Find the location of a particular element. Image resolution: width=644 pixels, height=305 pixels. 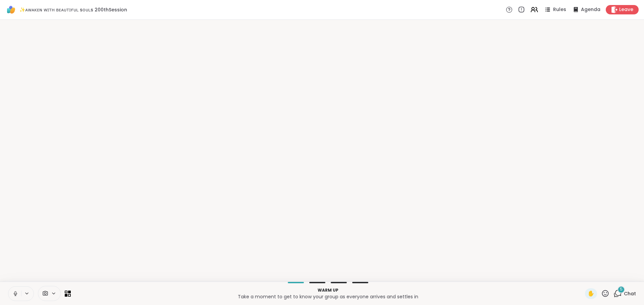

img: ShareWell Logomark is located at coordinates (11, 10).